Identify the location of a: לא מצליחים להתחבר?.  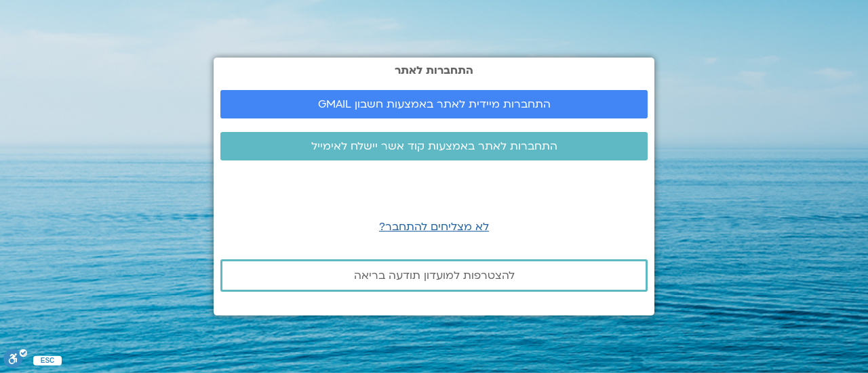
(434, 227).